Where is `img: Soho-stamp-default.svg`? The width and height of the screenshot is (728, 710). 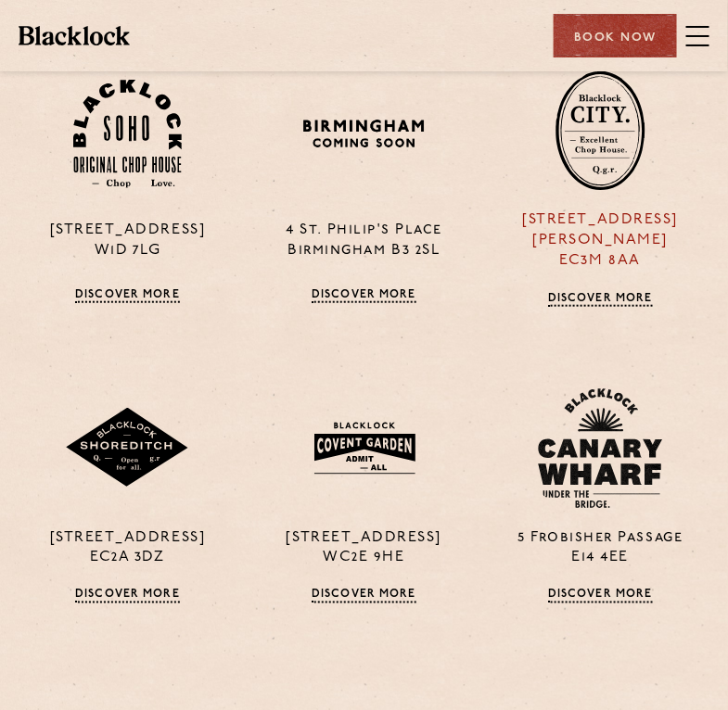 img: Soho-stamp-default.svg is located at coordinates (127, 134).